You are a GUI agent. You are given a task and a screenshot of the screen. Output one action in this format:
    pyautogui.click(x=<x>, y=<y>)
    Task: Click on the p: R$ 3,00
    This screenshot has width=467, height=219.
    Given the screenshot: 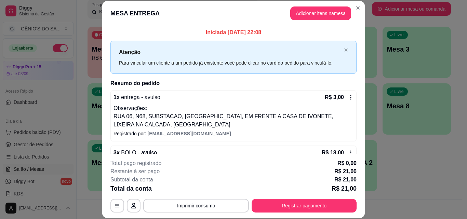 What is the action you would take?
    pyautogui.click(x=334, y=97)
    